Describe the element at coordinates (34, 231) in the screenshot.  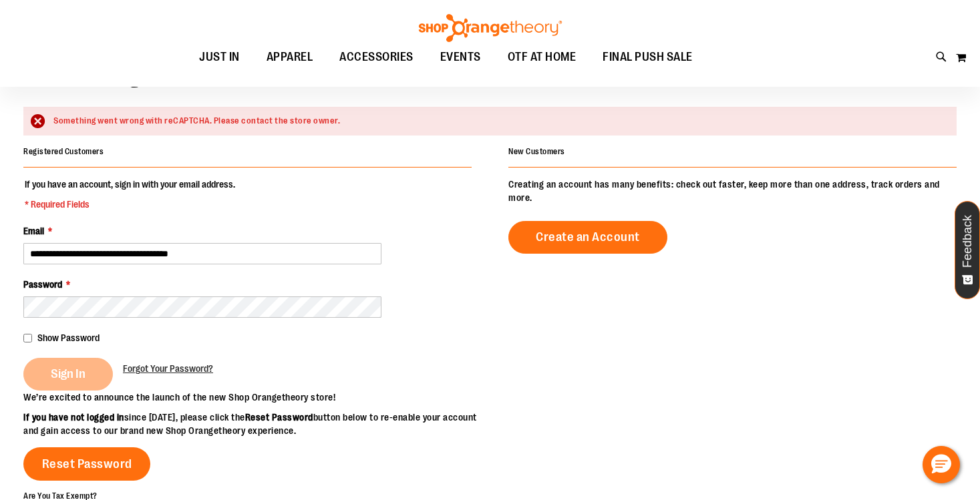
I see `span: Email` at that location.